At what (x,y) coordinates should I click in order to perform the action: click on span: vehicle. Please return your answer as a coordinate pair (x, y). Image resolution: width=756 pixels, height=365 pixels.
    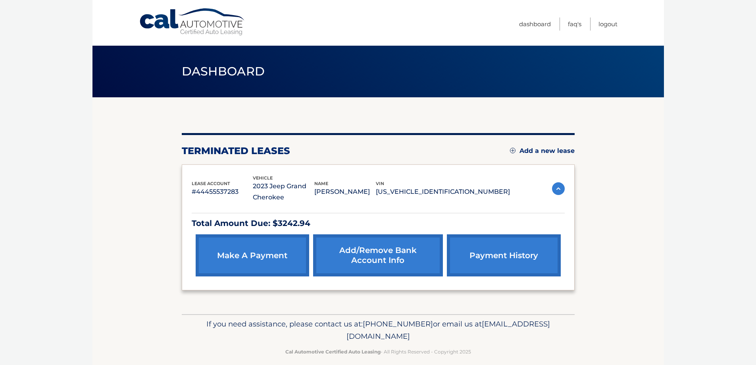
    Looking at the image, I should click on (263, 178).